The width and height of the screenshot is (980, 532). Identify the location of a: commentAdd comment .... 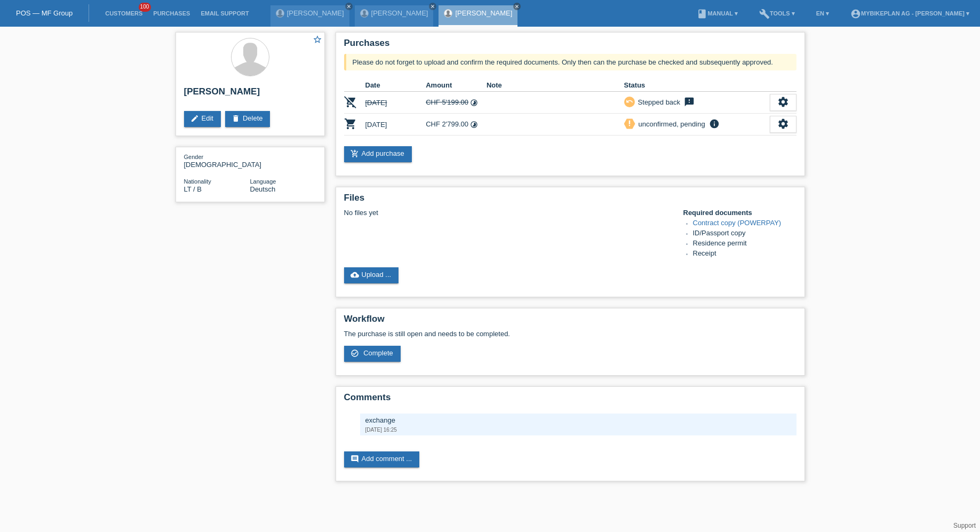
(382, 460).